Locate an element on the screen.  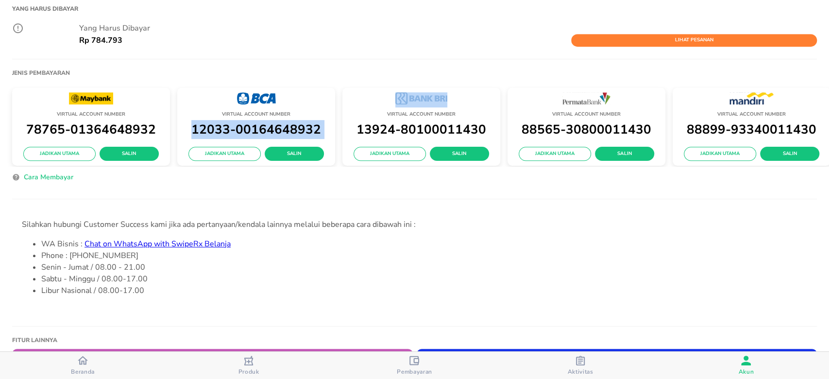
span: Produk is located at coordinates (249, 372).